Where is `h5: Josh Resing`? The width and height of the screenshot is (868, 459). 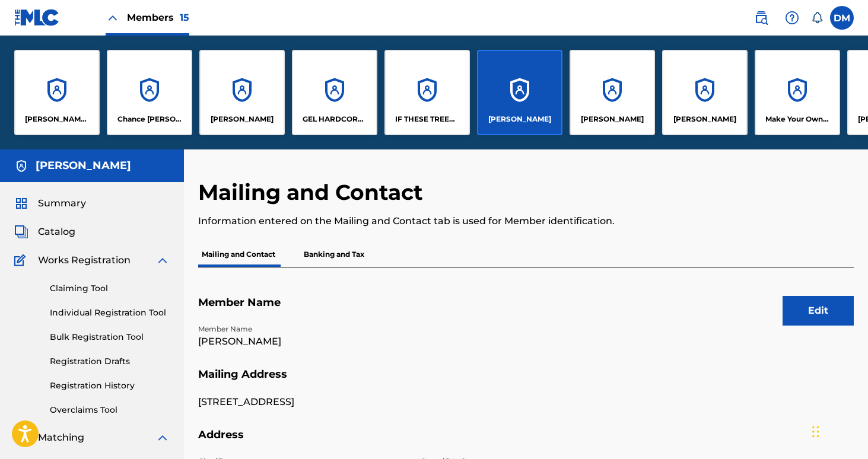 h5: Josh Resing is located at coordinates (83, 165).